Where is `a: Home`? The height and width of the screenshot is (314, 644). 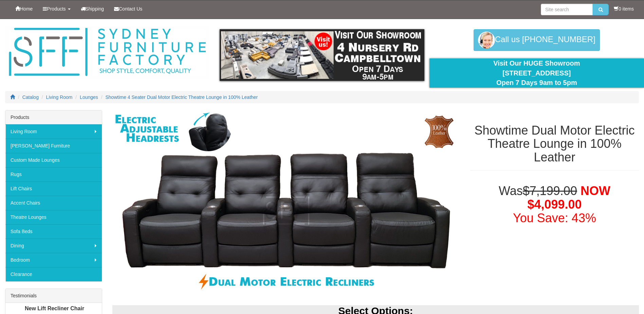 a: Home is located at coordinates (24, 9).